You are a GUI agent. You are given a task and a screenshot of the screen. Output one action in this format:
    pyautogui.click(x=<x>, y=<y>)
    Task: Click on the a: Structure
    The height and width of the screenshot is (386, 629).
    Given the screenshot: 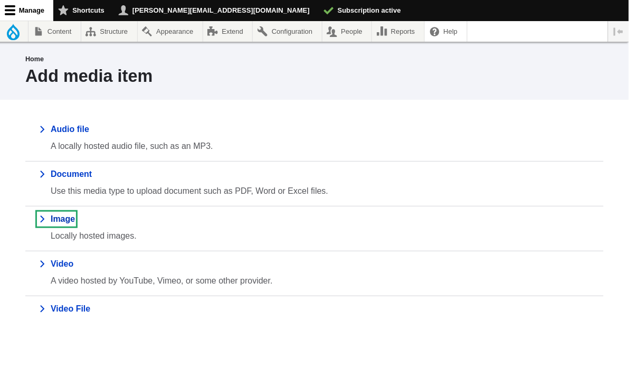 What is the action you would take?
    pyautogui.click(x=109, y=31)
    